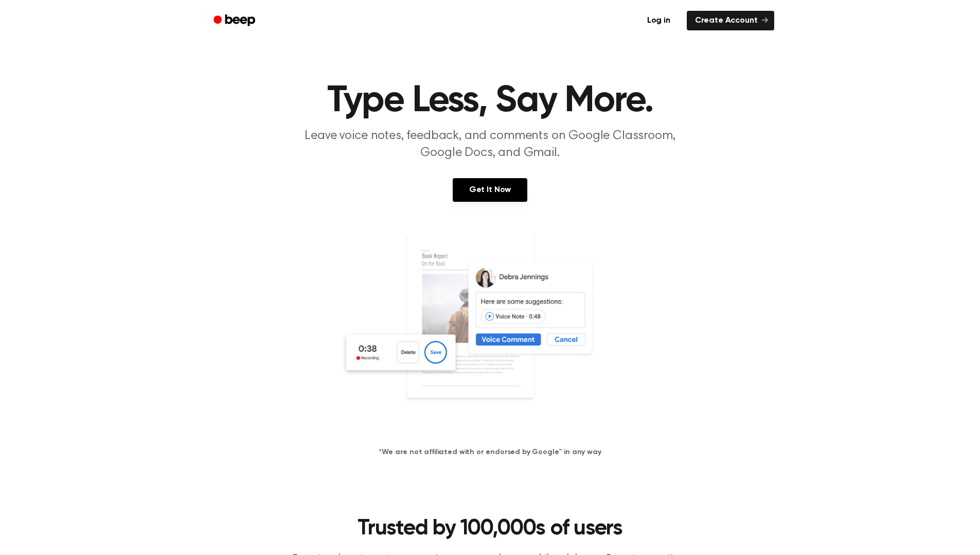 The width and height of the screenshot is (980, 555). What do you see at coordinates (730, 21) in the screenshot?
I see `a: Create Account` at bounding box center [730, 21].